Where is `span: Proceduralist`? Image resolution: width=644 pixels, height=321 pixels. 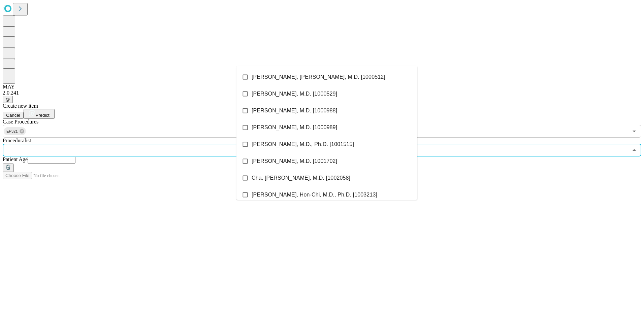
span: Proceduralist is located at coordinates (17, 140).